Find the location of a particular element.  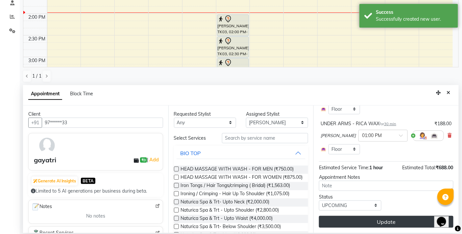

span: Estimated Service Time: is located at coordinates (344, 168).